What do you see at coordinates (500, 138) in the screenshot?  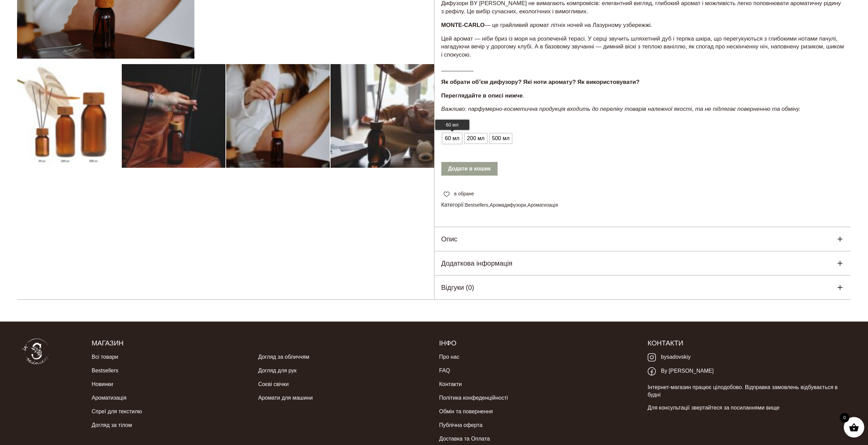 I see `li: 500 мл` at bounding box center [500, 138].